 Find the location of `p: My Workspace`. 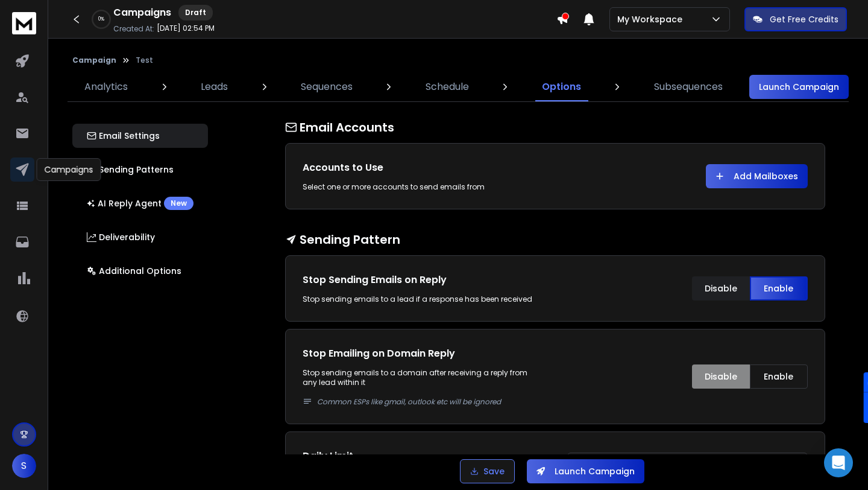

p: My Workspace is located at coordinates (653, 19).